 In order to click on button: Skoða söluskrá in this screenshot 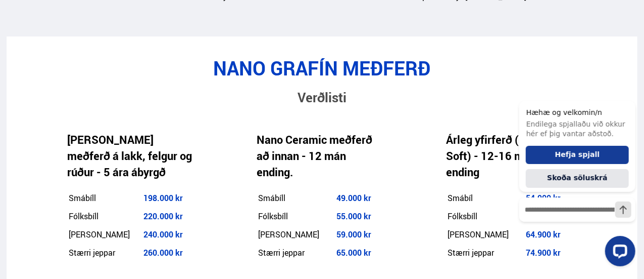, I will do `click(67, 96)`.